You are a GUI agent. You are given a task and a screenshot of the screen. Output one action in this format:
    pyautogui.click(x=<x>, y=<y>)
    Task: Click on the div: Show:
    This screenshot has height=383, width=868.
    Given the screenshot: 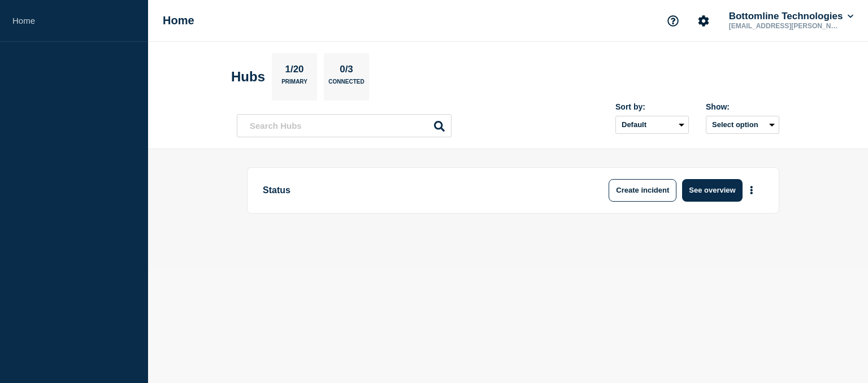 What is the action you would take?
    pyautogui.click(x=742, y=106)
    